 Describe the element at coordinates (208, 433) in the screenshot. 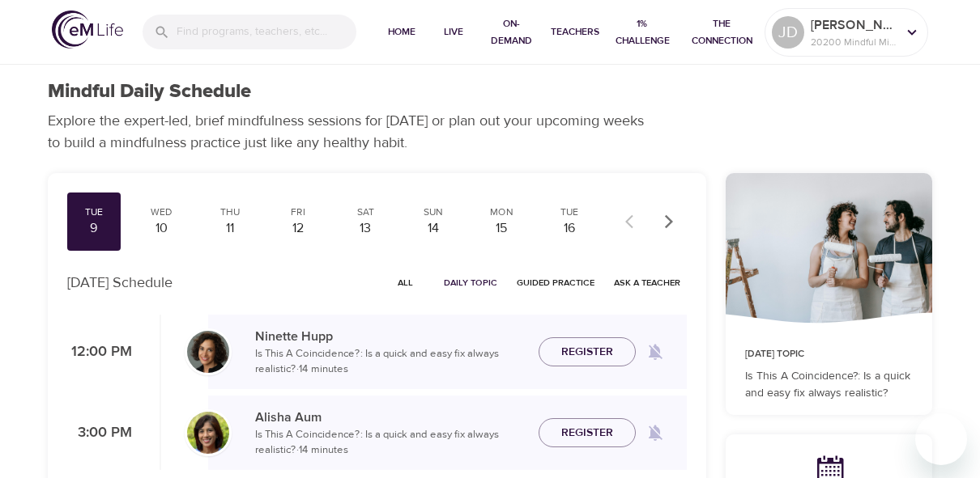

I see `img: Alisha%20Aum%208-9-21.jpg` at that location.